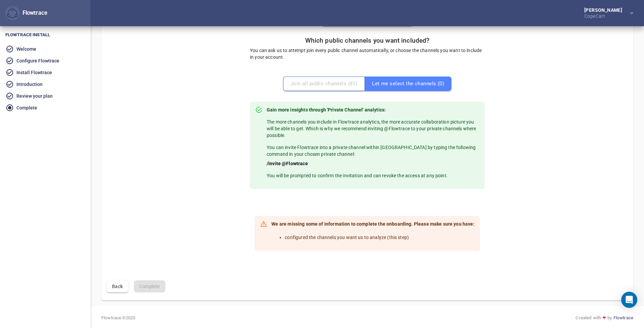 This screenshot has height=328, width=644. I want to click on span: Flowtrace © 2025, so click(118, 318).